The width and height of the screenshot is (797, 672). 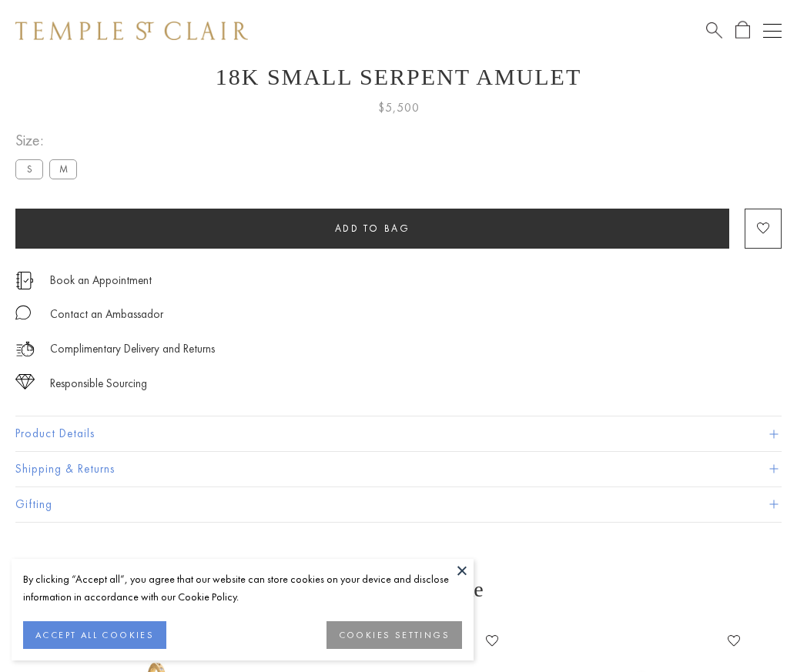 I want to click on div: Responsible Sourcing, so click(x=99, y=384).